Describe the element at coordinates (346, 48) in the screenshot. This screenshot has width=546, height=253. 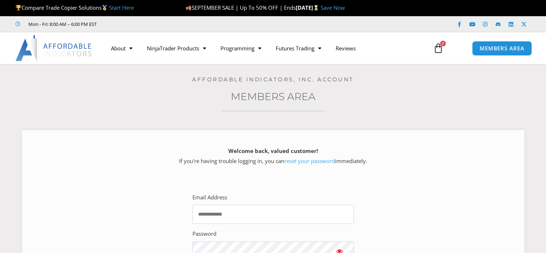
I see `a: Reviews` at that location.